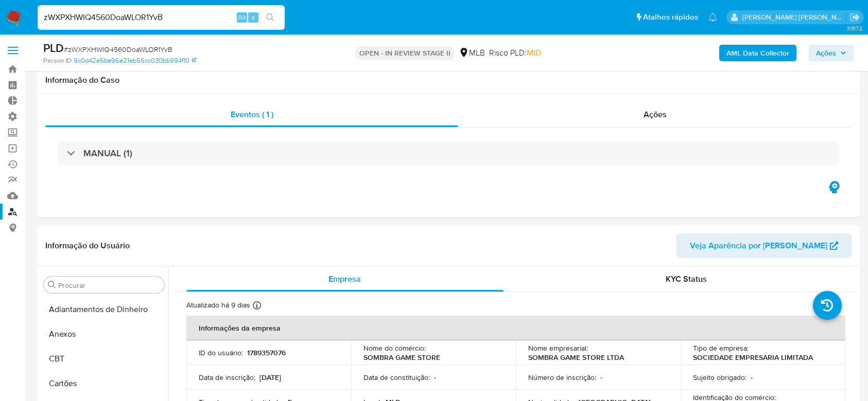  Describe the element at coordinates (712, 17) in the screenshot. I see `a: Notificações` at that location.